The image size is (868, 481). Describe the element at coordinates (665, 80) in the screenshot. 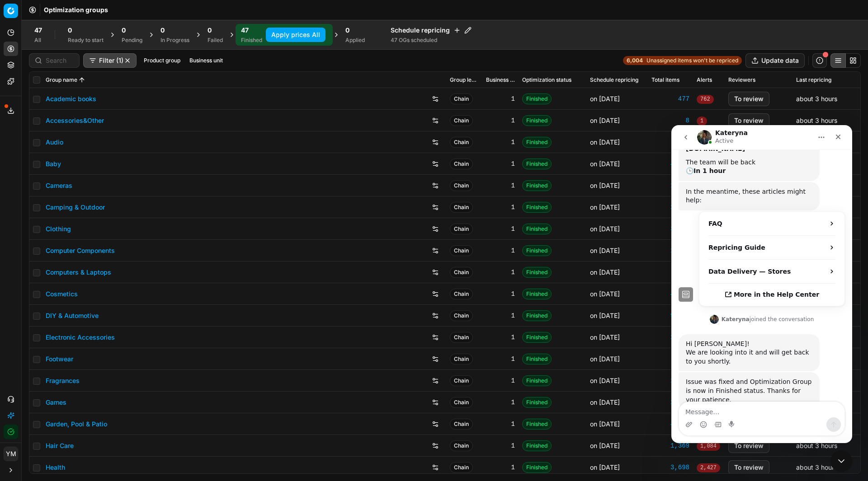

I see `span: Total items` at that location.